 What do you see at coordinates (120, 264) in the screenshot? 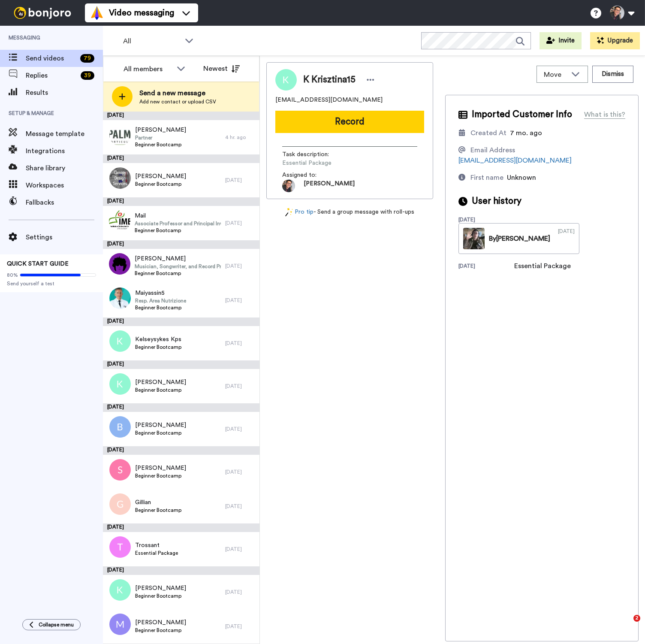
I see `img: 6ed17651-59a3-4b3b-b56a-f9ac744ba346.png` at bounding box center [120, 264].